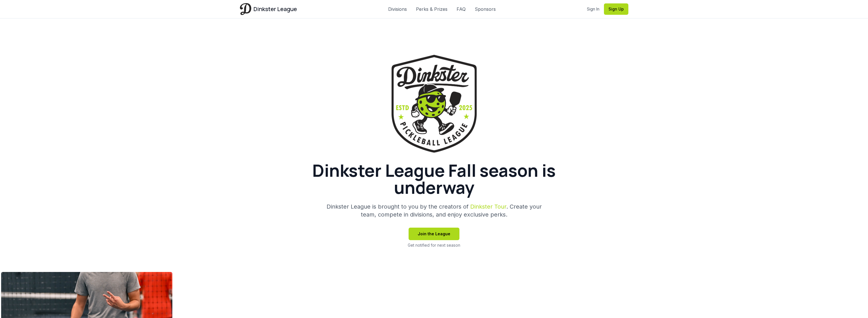 This screenshot has width=868, height=318. I want to click on p: Get notified for next season, so click(434, 245).